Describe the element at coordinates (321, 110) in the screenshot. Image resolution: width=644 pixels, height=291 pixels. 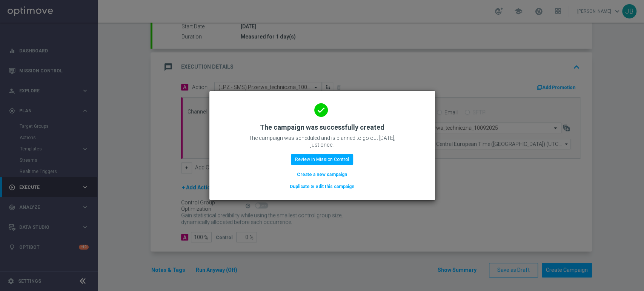
I see `i: done` at that location.